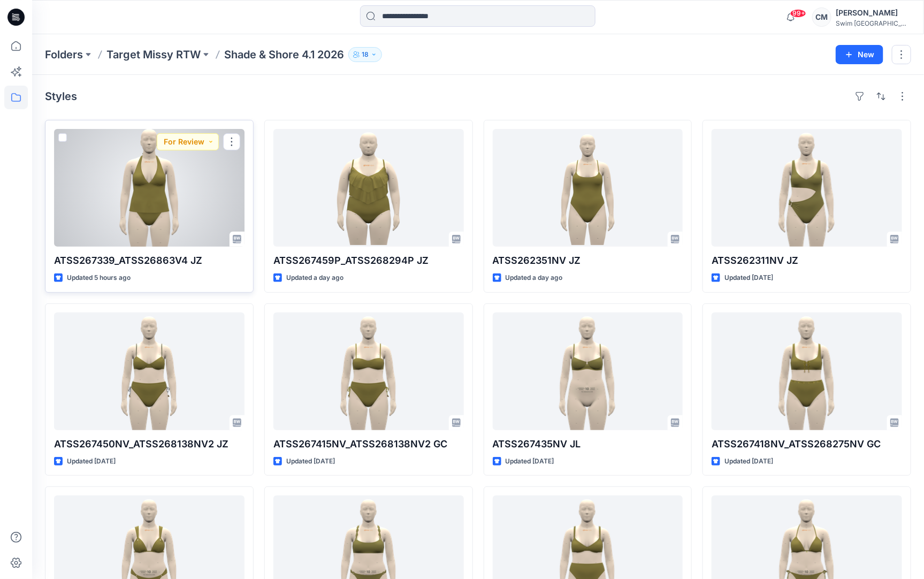 This screenshot has width=924, height=579. What do you see at coordinates (822, 17) in the screenshot?
I see `div: CM` at bounding box center [822, 17].